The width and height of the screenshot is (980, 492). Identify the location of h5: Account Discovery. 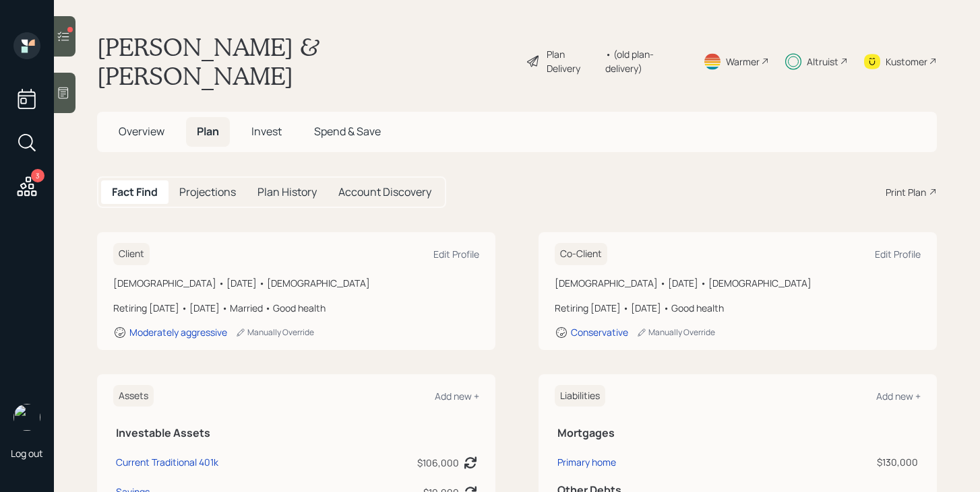
(384, 192).